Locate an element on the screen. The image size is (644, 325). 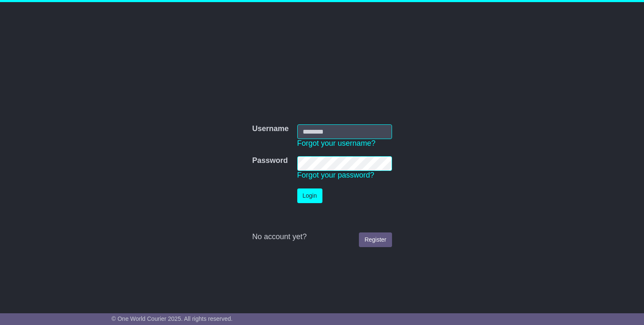
a: Forgot your username? is located at coordinates (336, 143).